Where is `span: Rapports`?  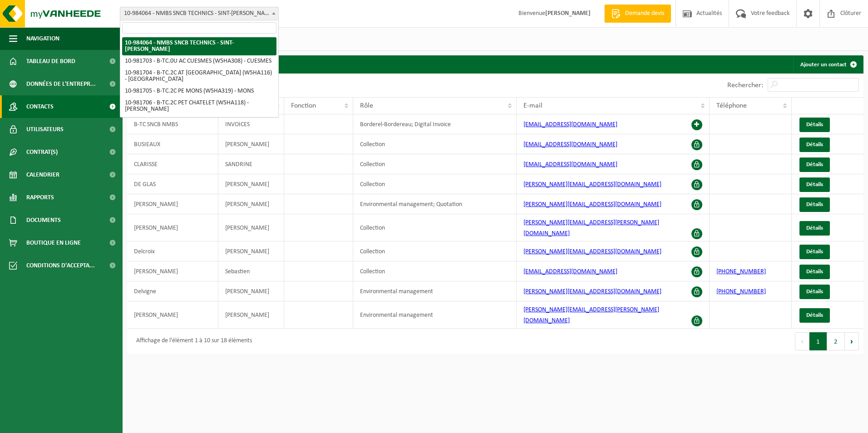 span: Rapports is located at coordinates (40, 198).